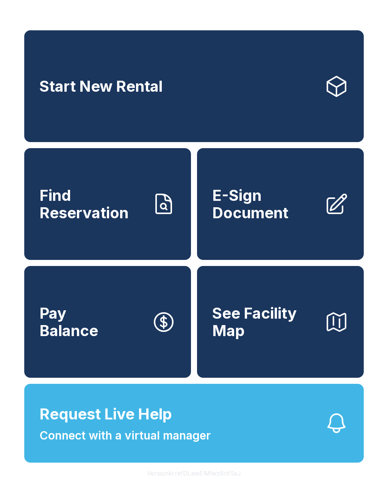 Image resolution: width=388 pixels, height=499 pixels. I want to click on a: Find Reservation, so click(108, 204).